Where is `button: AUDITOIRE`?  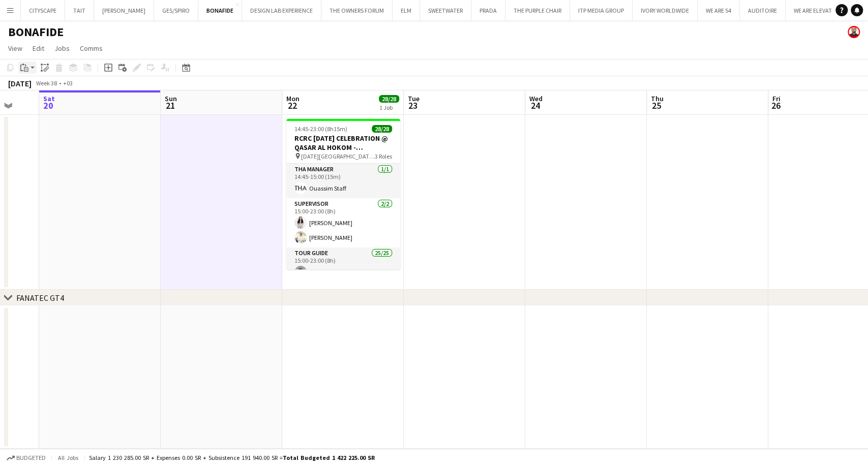
button: AUDITOIRE is located at coordinates (763, 10).